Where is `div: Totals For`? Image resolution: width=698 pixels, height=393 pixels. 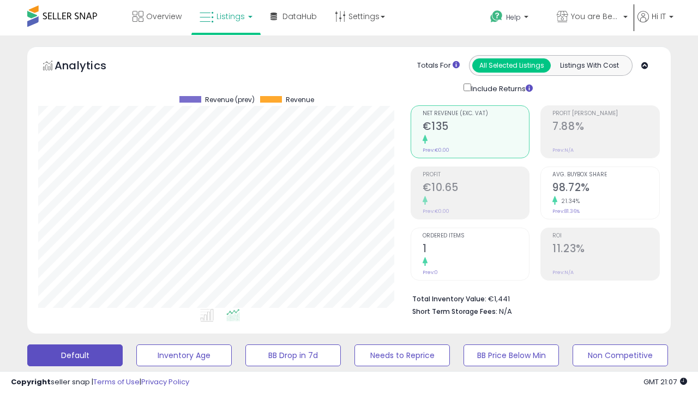
div: Totals For is located at coordinates (439, 65).